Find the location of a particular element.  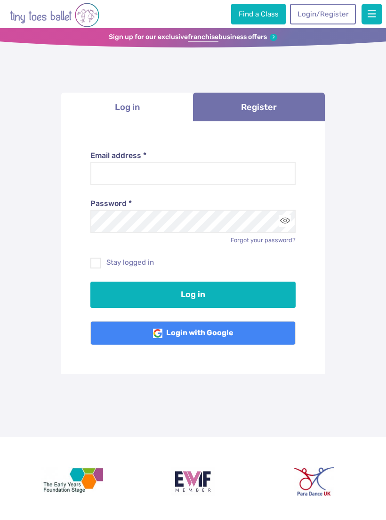

a: Login with Google is located at coordinates (193, 334).